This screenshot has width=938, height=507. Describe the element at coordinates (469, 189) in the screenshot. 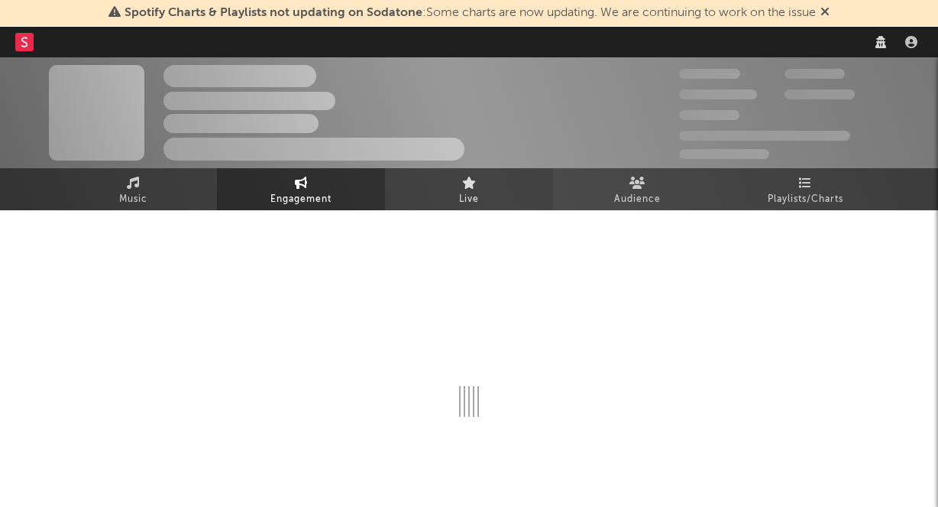

I see `a: Live` at that location.